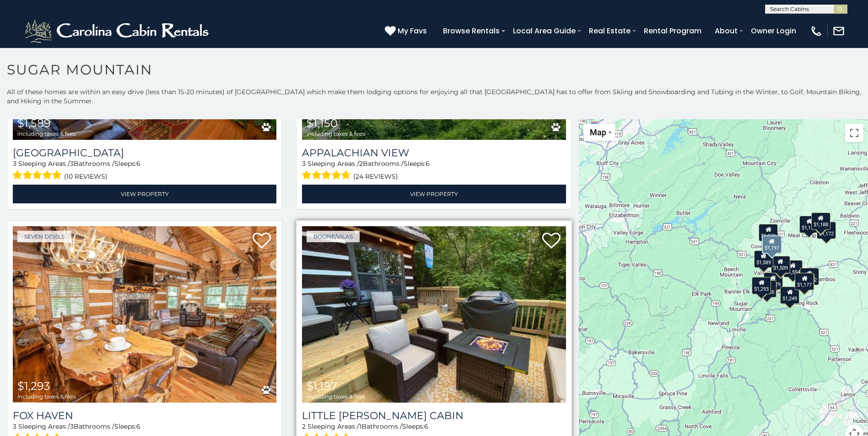 This screenshot has height=436, width=868. Describe the element at coordinates (544, 31) in the screenshot. I see `a: Local Area Guide` at that location.